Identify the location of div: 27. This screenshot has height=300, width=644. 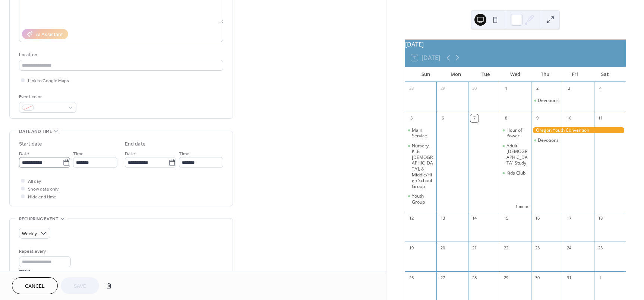
(443, 278).